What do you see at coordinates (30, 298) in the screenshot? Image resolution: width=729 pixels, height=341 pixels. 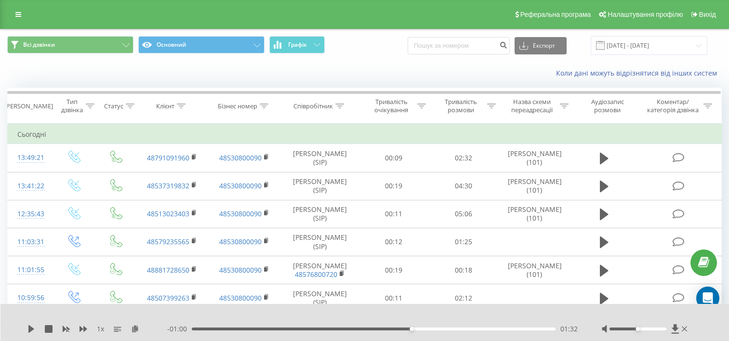 I see `div: 10:59:56` at bounding box center [30, 298].